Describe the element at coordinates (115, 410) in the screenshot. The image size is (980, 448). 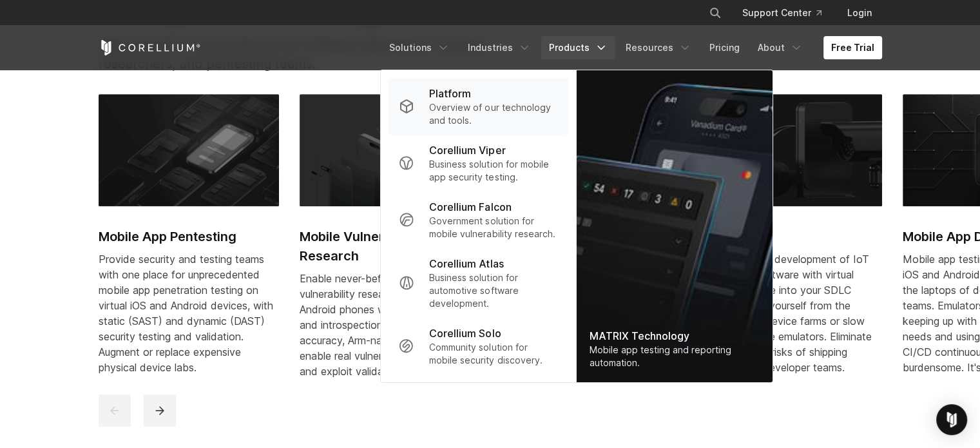
I see `button: previous` at that location.